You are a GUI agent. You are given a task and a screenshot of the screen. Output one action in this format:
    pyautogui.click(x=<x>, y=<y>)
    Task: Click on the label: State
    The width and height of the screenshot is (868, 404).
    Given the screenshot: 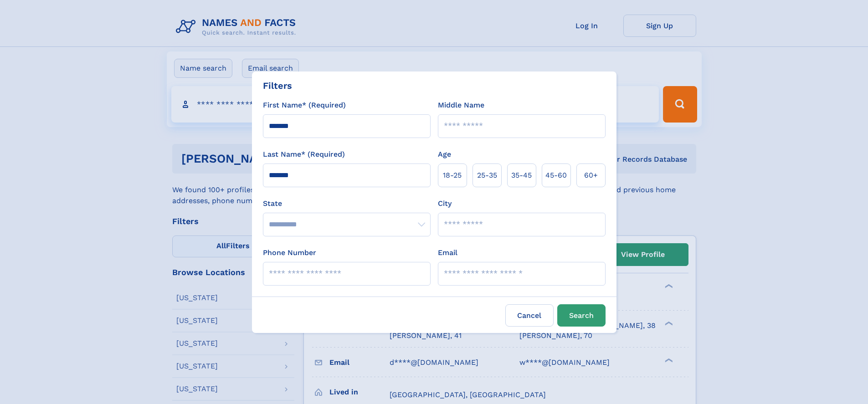 What is the action you would take?
    pyautogui.click(x=347, y=204)
    